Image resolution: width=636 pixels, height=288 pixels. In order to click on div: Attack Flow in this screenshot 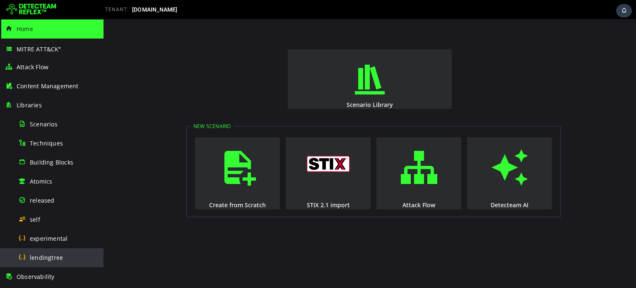, I will do `click(315, 185)`.